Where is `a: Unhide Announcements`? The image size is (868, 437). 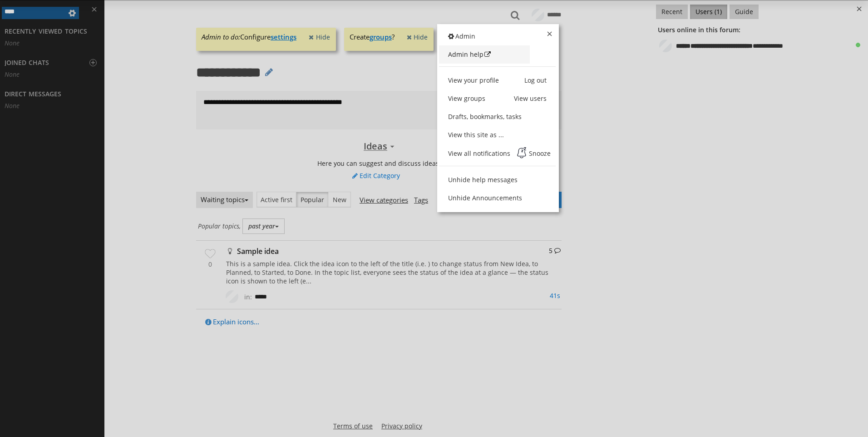 a: Unhide Announcements is located at coordinates (498, 197).